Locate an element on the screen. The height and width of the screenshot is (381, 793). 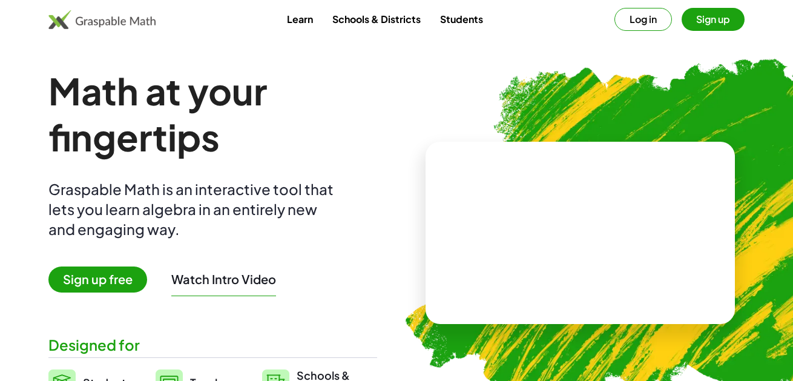
button: Sign up is located at coordinates (713, 19).